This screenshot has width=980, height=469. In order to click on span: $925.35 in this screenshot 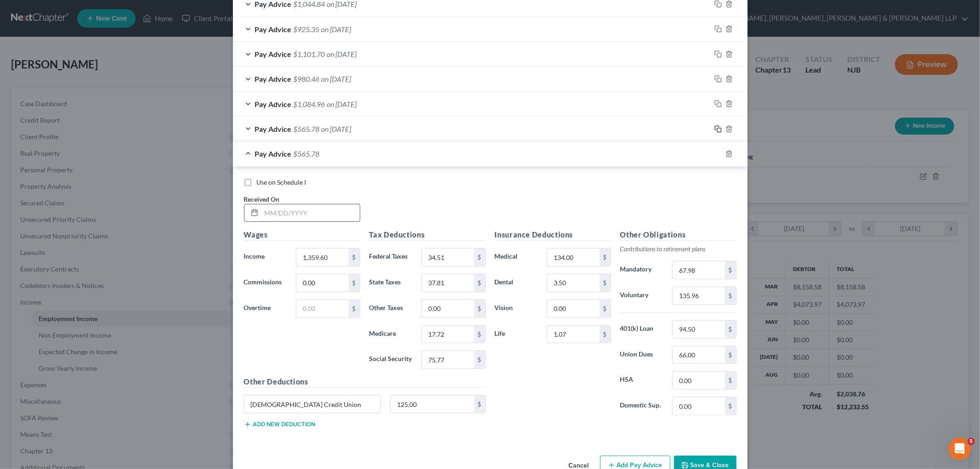, I will do `click(307, 29)`.